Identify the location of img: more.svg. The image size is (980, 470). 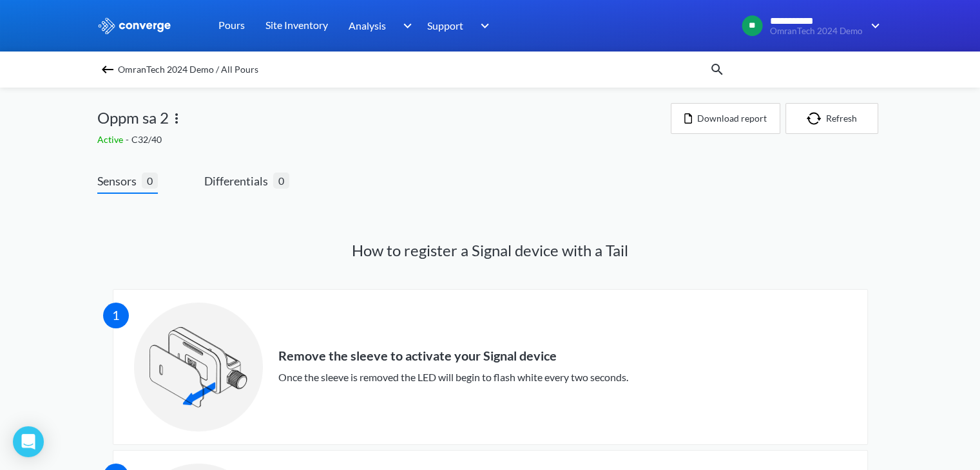
(177, 118).